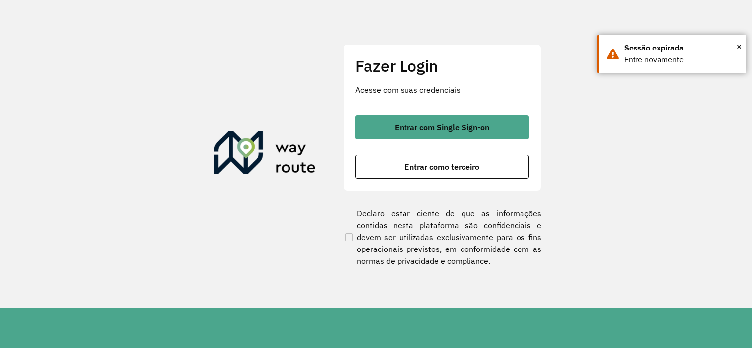 The width and height of the screenshot is (752, 348). I want to click on div: Sessão expirada, so click(681, 48).